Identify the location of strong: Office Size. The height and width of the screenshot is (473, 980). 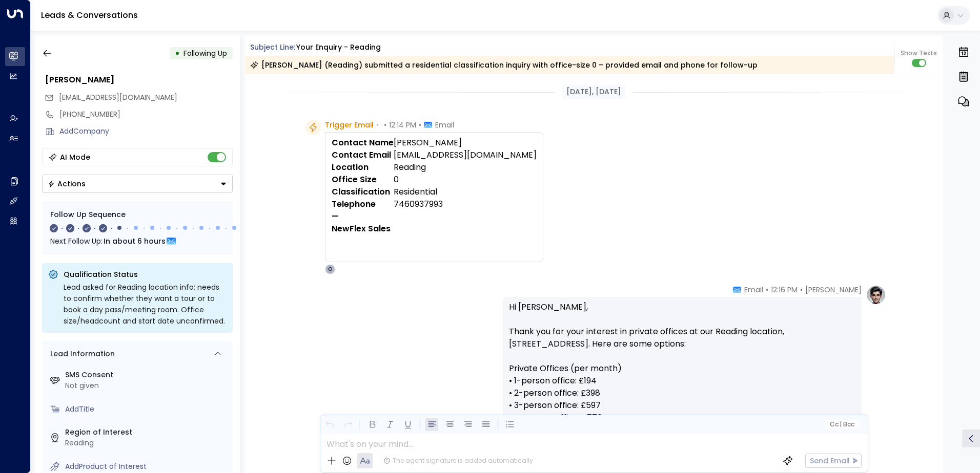
(354, 179).